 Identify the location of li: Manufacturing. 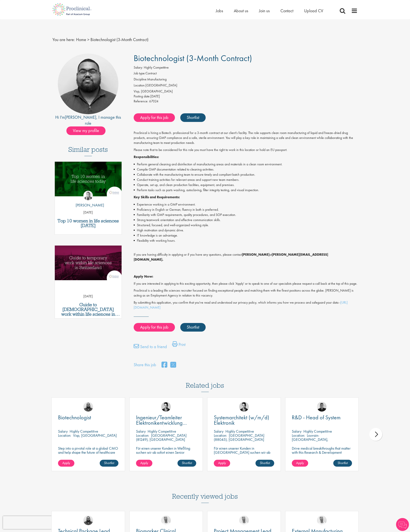
(246, 80).